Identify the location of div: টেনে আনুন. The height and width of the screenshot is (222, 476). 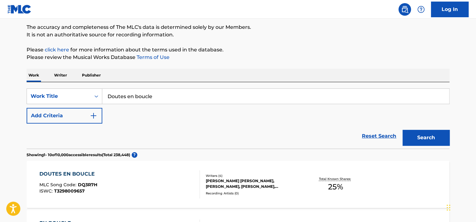
(449, 207).